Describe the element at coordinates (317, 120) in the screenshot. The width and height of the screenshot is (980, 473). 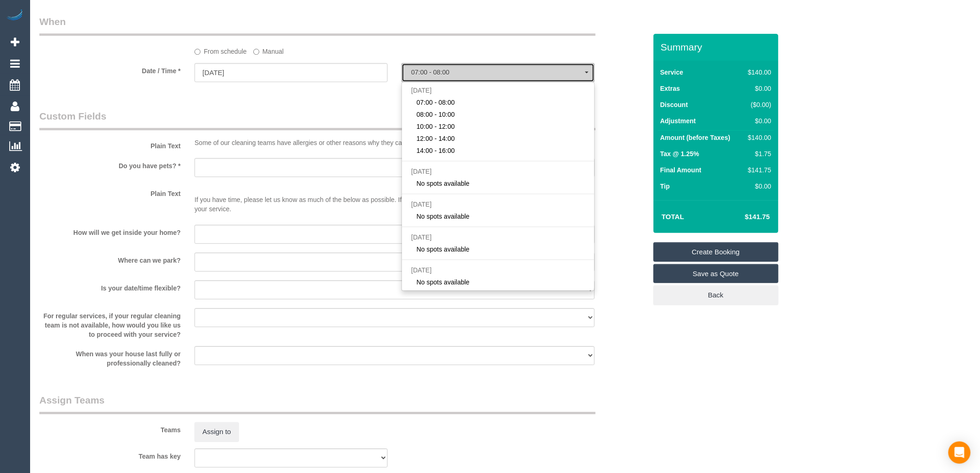
I see `legend: Custom Fields` at that location.